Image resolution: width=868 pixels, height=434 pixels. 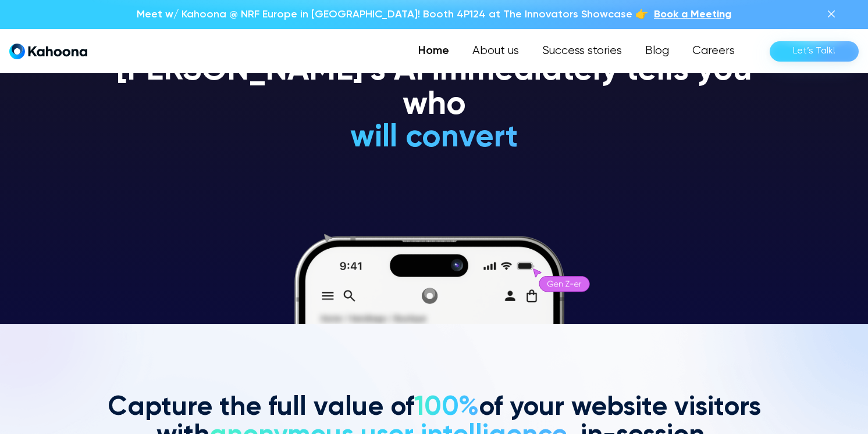 I want to click on h1: will convert, so click(x=434, y=138).